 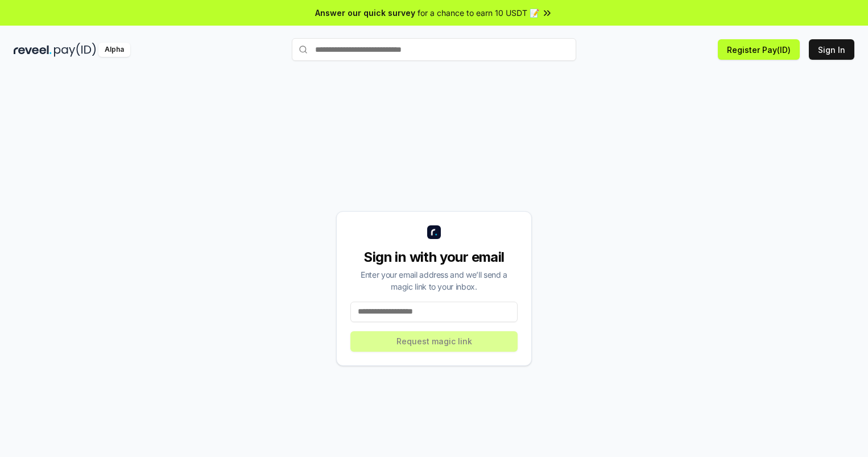 What do you see at coordinates (478, 13) in the screenshot?
I see `span: for a chance to earn 10 USDT 📝` at bounding box center [478, 13].